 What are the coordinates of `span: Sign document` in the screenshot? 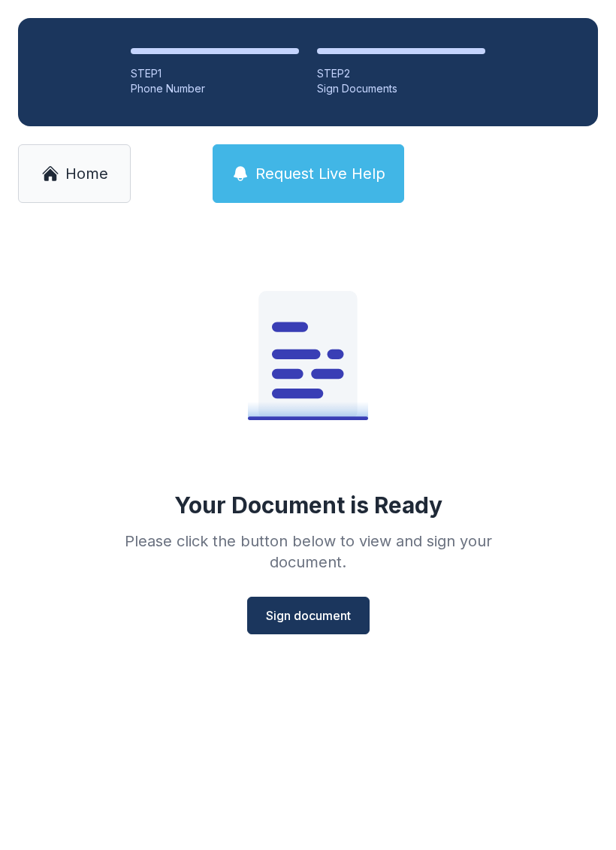 It's located at (308, 615).